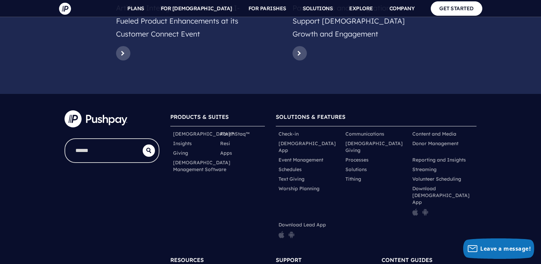 The width and height of the screenshot is (541, 264). I want to click on a: Tithing, so click(353, 179).